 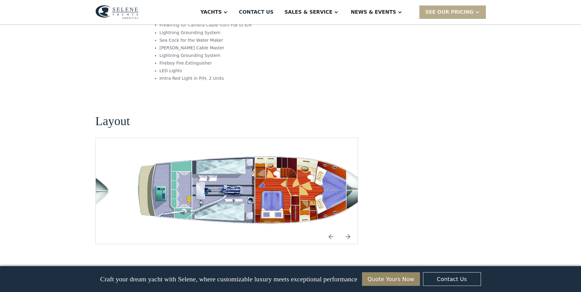 I want to click on h2: Layout, so click(x=112, y=121).